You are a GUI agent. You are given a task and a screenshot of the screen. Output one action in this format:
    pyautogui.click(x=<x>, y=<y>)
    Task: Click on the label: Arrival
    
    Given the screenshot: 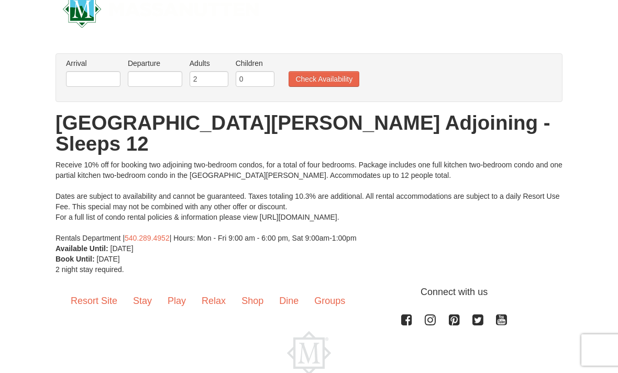 What is the action you would take?
    pyautogui.click(x=93, y=63)
    